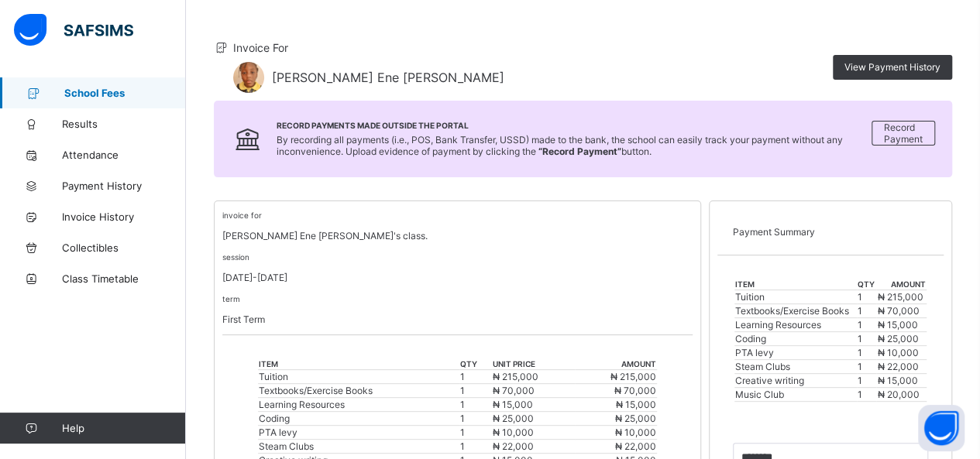  What do you see at coordinates (358, 404) in the screenshot?
I see `div: Learning Resources` at bounding box center [358, 404].